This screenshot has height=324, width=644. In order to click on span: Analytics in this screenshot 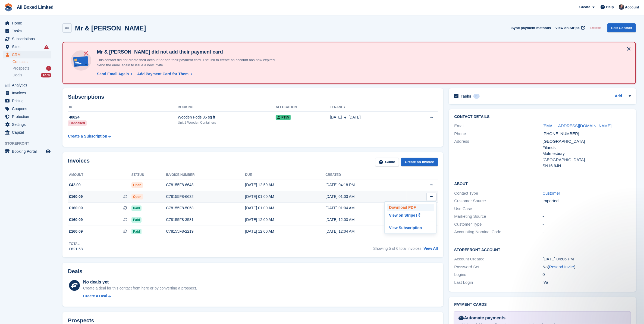, I will do `click(29, 85)`.